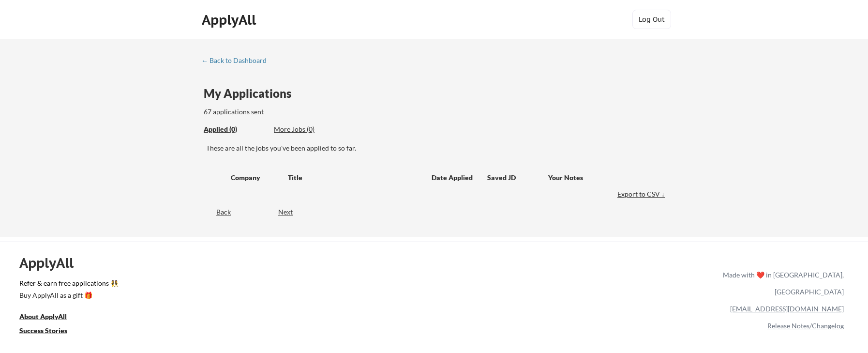  I want to click on div: ← Back to Dashboard, so click(238, 60).